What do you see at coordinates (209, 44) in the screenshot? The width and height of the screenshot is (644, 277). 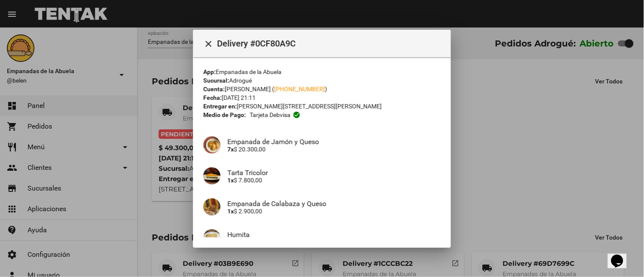 I see `mat-icon: Cerrar` at bounding box center [209, 44].